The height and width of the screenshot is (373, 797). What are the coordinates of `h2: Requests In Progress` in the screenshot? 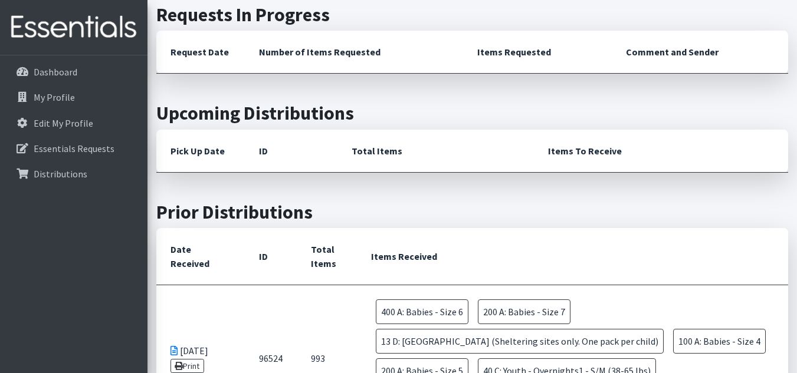 It's located at (472, 15).